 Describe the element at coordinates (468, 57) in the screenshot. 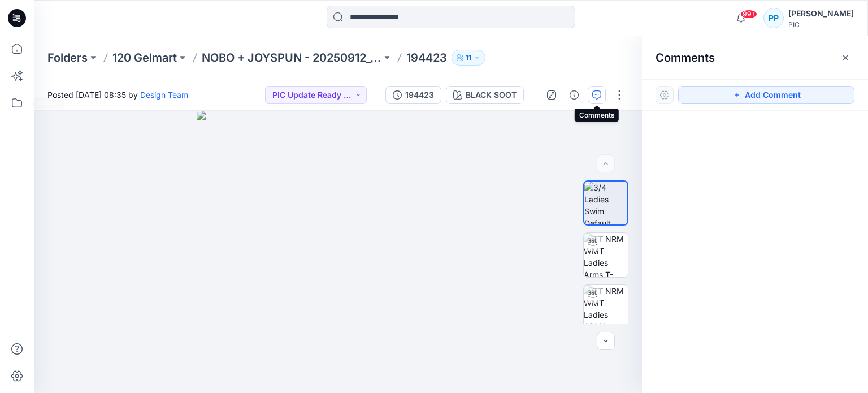

I see `p: 11` at that location.